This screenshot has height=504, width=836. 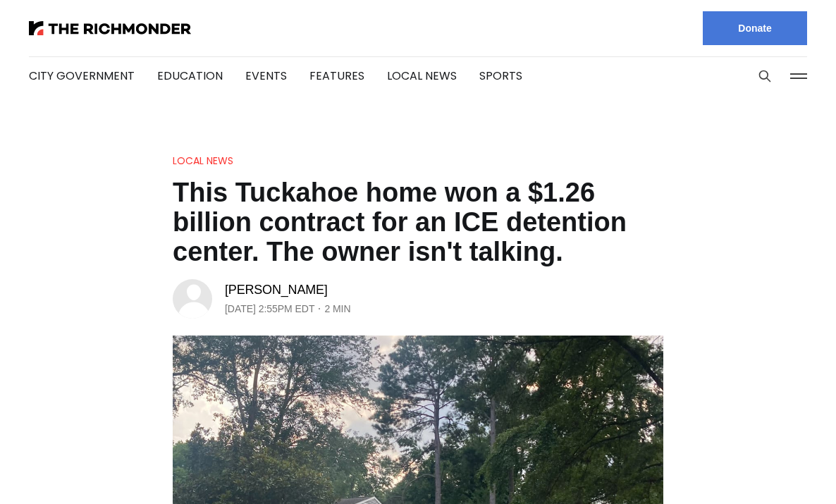 What do you see at coordinates (265, 76) in the screenshot?
I see `a: Events` at bounding box center [265, 76].